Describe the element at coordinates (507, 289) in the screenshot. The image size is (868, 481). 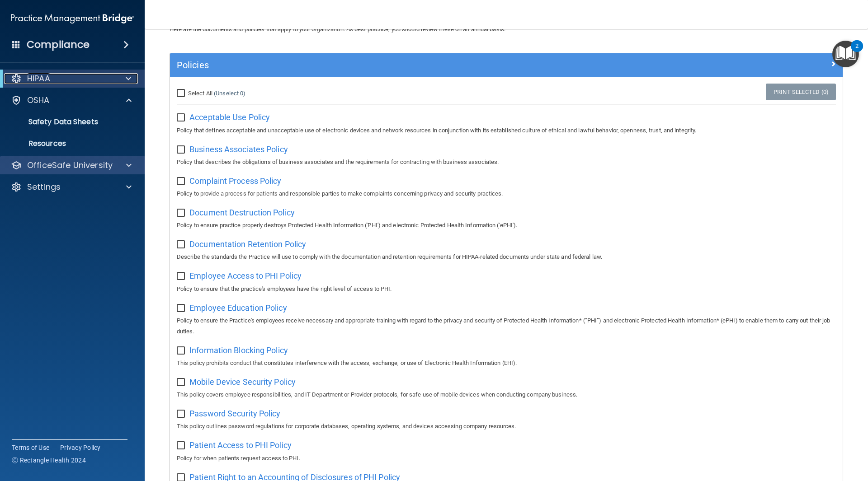
I see `p: Policy to ensure that the practice's employees have the right level of access to PHI.` at that location.